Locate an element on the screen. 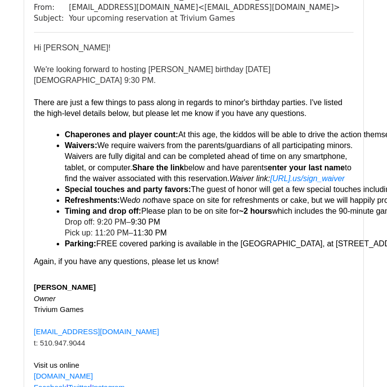  span: Drop off: 9:20 PM– is located at coordinates (98, 221).